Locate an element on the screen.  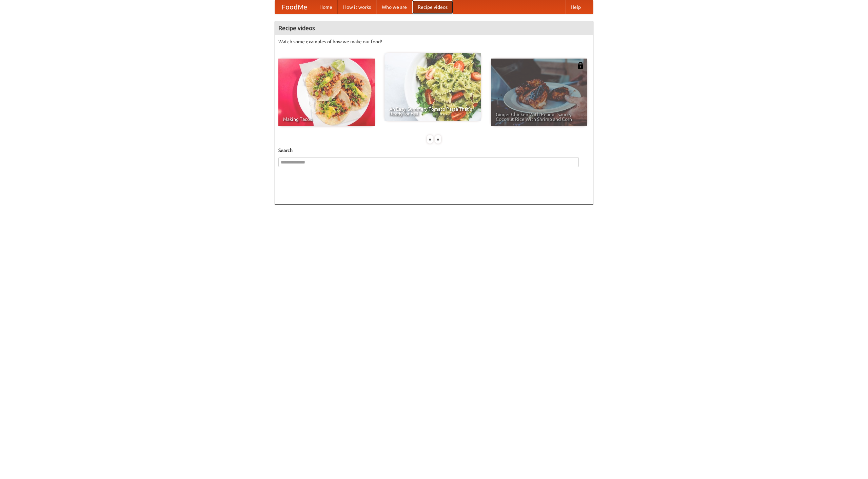
a: Recipe videos is located at coordinates (432, 7).